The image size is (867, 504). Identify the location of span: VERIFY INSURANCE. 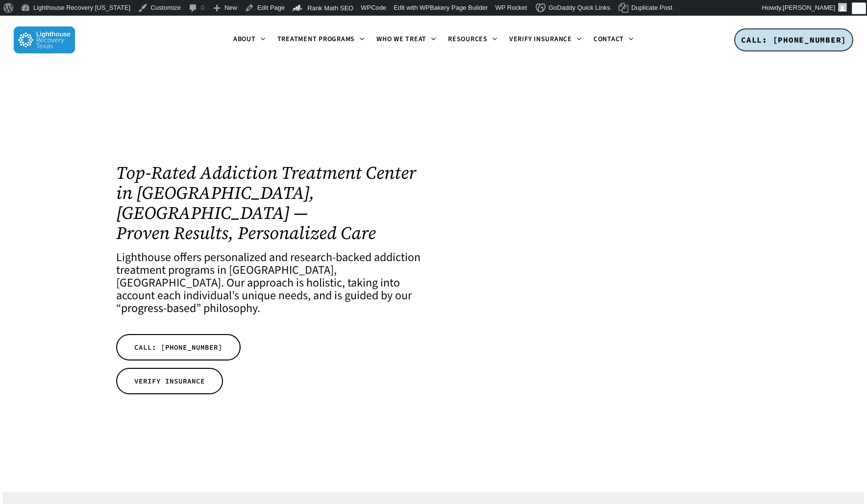
(170, 382).